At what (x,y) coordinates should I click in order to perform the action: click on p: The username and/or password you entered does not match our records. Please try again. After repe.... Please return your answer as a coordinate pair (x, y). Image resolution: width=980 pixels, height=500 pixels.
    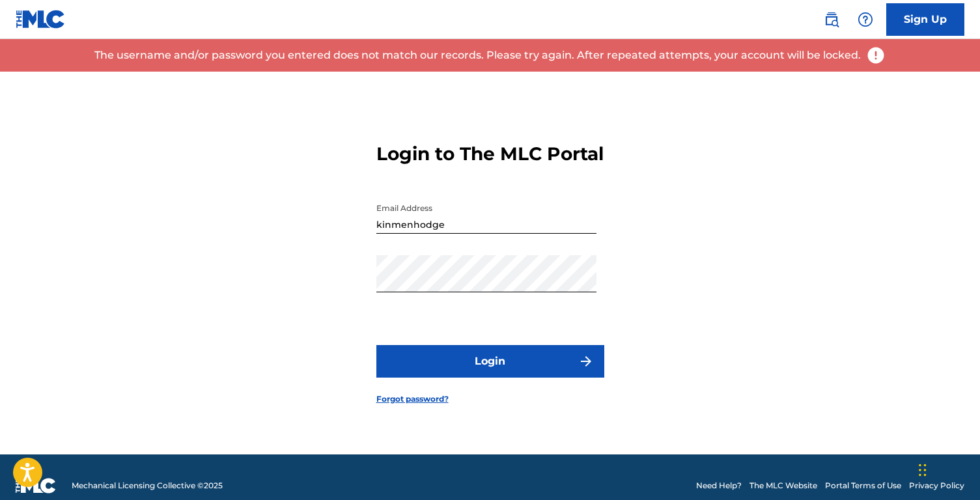
    Looking at the image, I should click on (477, 55).